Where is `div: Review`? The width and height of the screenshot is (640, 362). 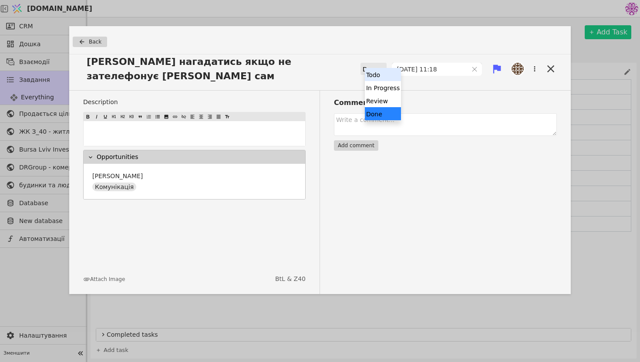 div: Review is located at coordinates (383, 101).